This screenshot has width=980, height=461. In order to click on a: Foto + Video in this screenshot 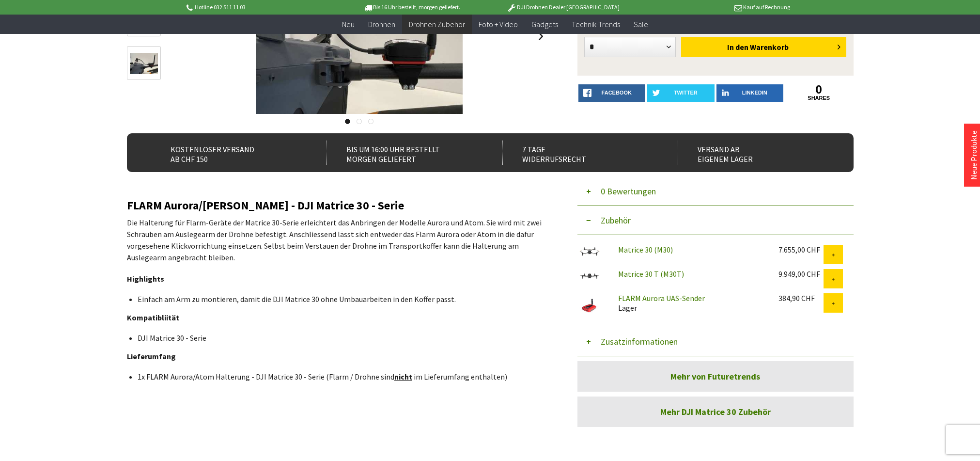, I will do `click(498, 24)`.